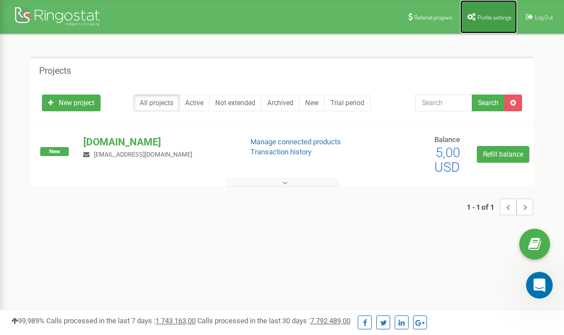 The image size is (564, 335). What do you see at coordinates (28, 320) in the screenshot?
I see `span: 99,989%` at bounding box center [28, 320].